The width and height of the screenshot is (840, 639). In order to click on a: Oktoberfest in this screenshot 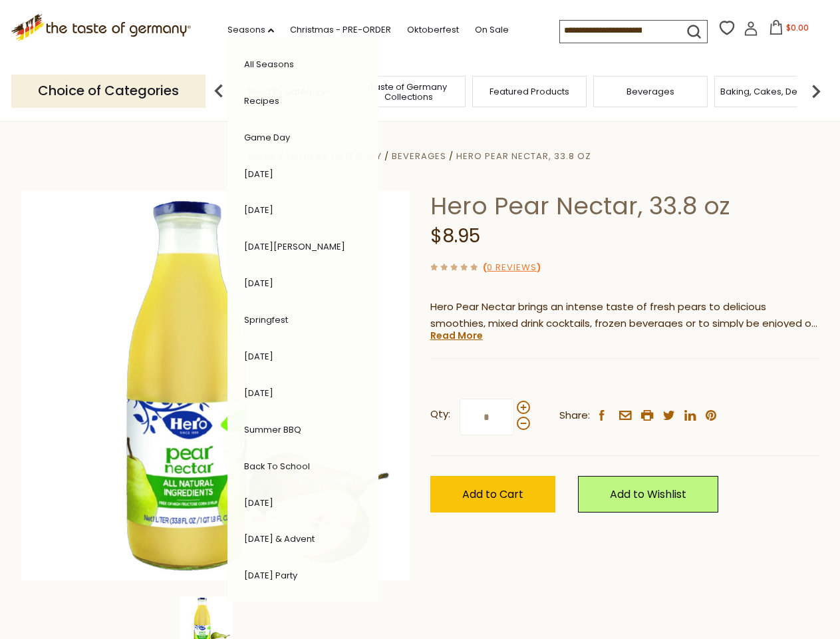, I will do `click(433, 30)`.